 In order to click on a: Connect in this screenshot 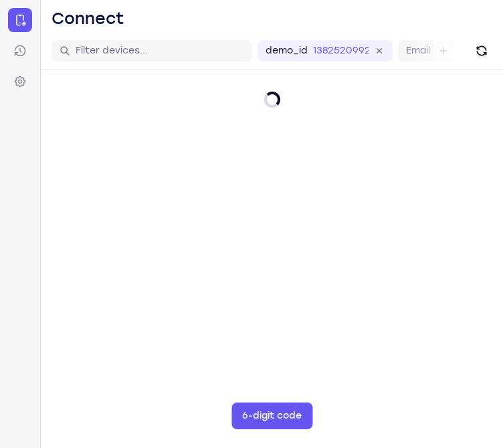, I will do `click(20, 20)`.